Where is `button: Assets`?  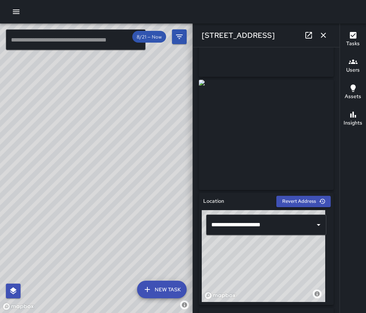 button: Assets is located at coordinates (353, 93).